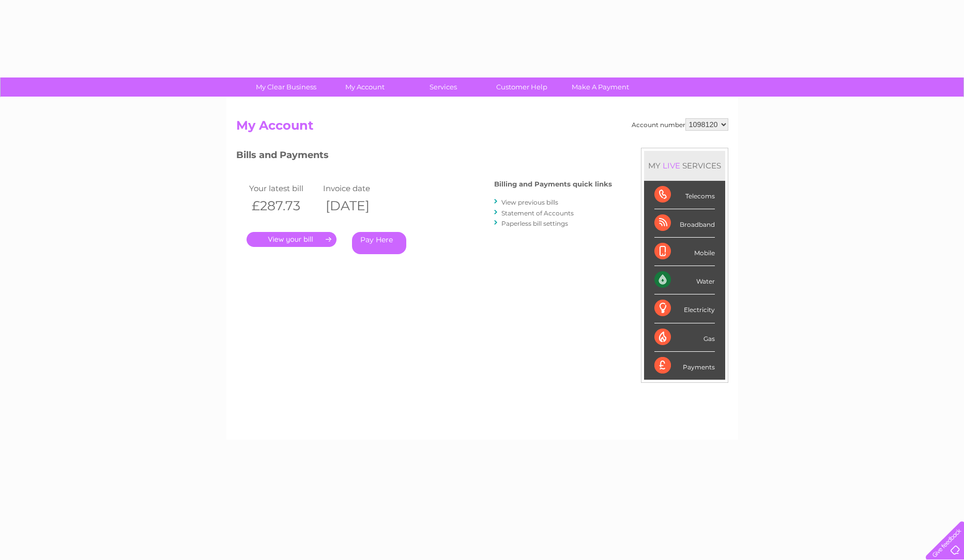 Image resolution: width=964 pixels, height=560 pixels. What do you see at coordinates (365, 87) in the screenshot?
I see `a: My Account` at bounding box center [365, 87].